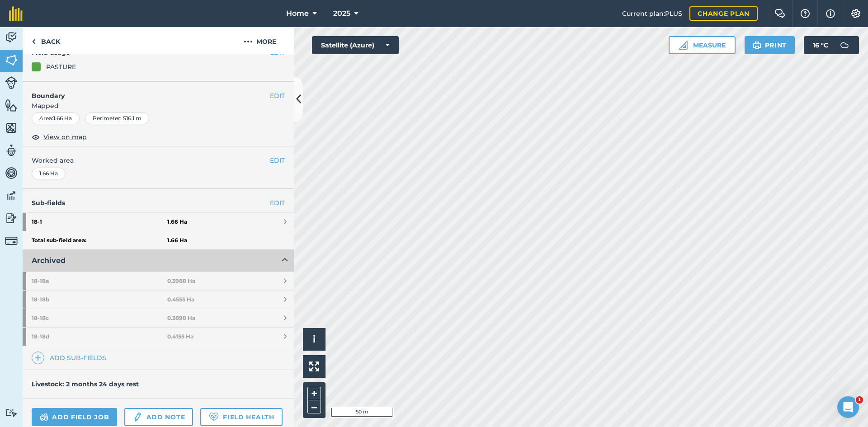 The image size is (868, 427). Describe the element at coordinates (158, 160) in the screenshot. I see `span: Worked area` at that location.